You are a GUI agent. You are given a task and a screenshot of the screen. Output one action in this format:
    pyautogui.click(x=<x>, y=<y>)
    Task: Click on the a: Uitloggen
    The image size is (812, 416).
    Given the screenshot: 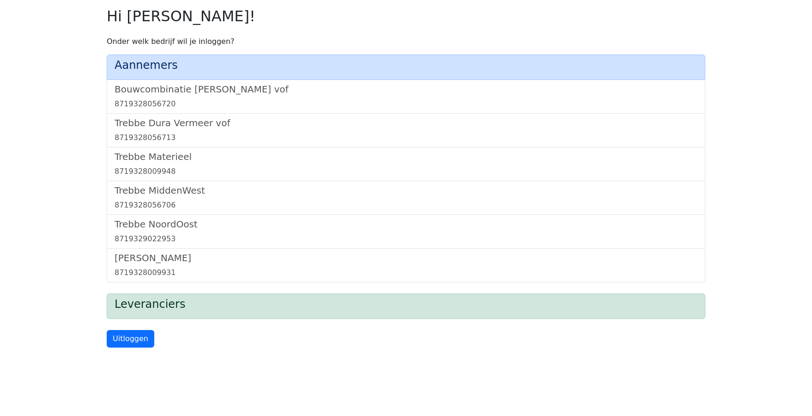 What is the action you would take?
    pyautogui.click(x=130, y=339)
    